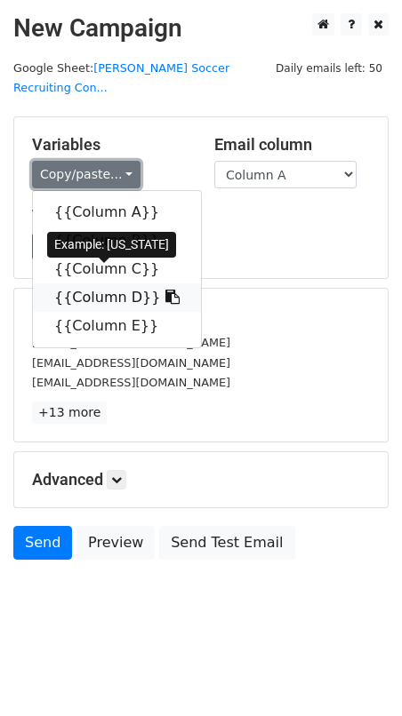 The height and width of the screenshot is (716, 402). I want to click on h5: Variables, so click(109, 145).